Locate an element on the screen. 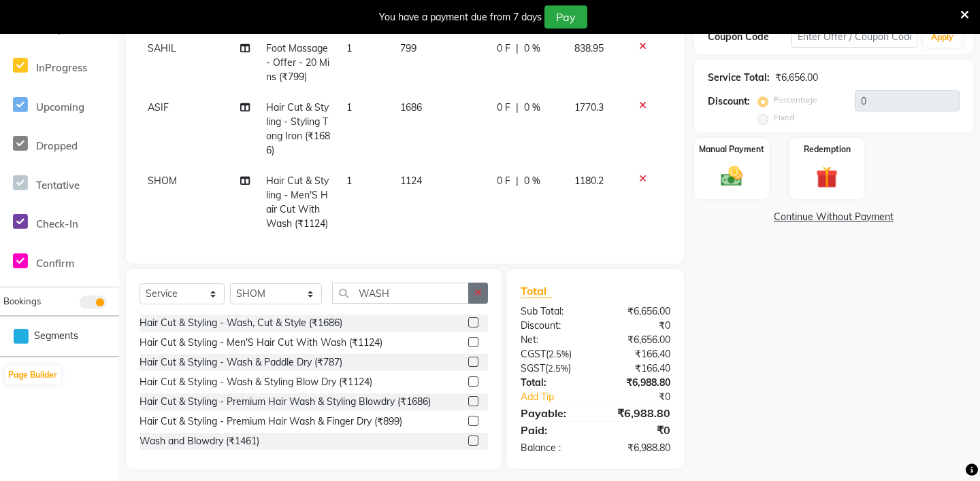  div: Paid: is located at coordinates (553, 430).